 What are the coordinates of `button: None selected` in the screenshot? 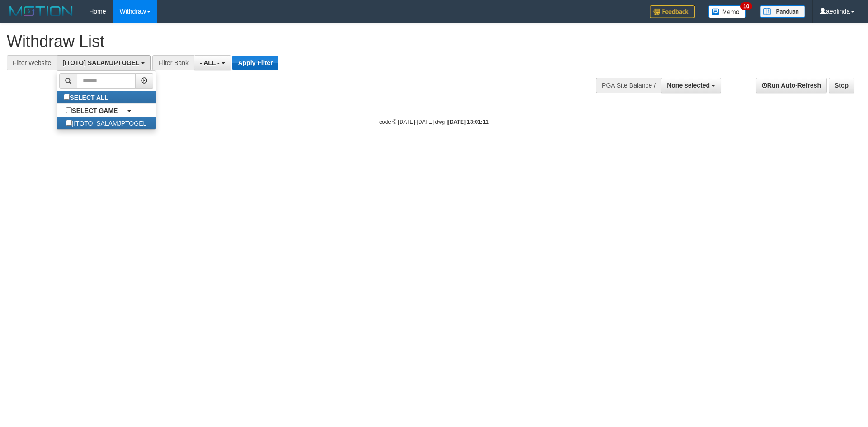 It's located at (691, 85).